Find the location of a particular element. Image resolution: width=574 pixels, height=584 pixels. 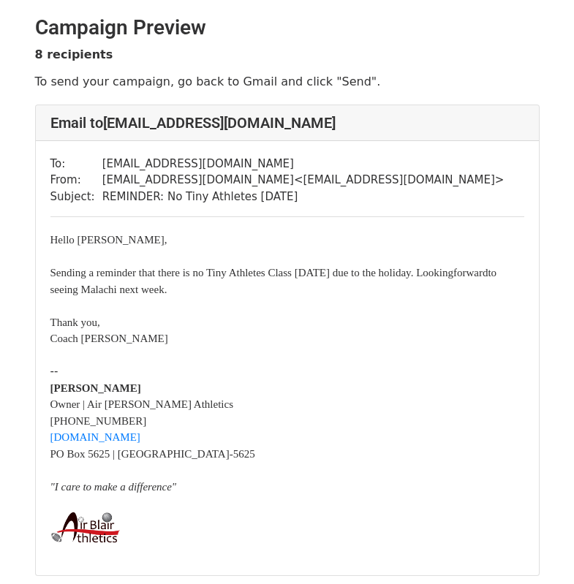

p: To send your campaign, go back to Gmail and click "Send". is located at coordinates (287, 81).